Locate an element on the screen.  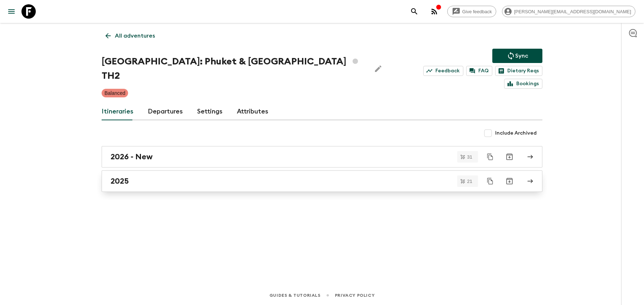
h2: 2026 - New is located at coordinates (132, 157).